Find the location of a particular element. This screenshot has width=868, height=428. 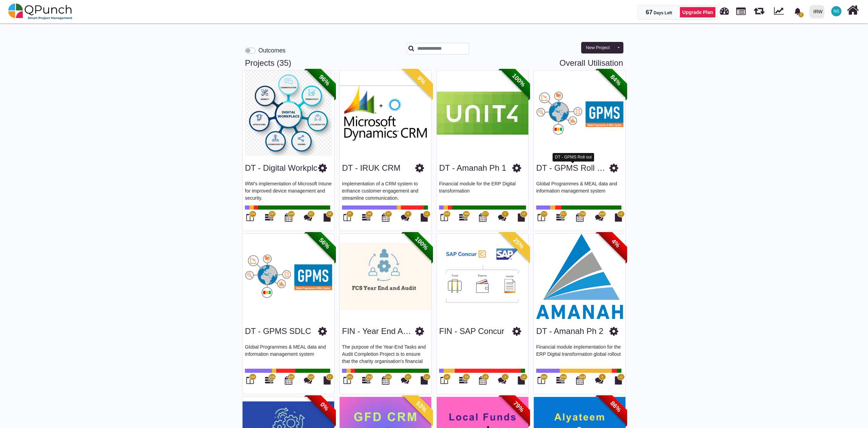

a: NS is located at coordinates (836, 11).